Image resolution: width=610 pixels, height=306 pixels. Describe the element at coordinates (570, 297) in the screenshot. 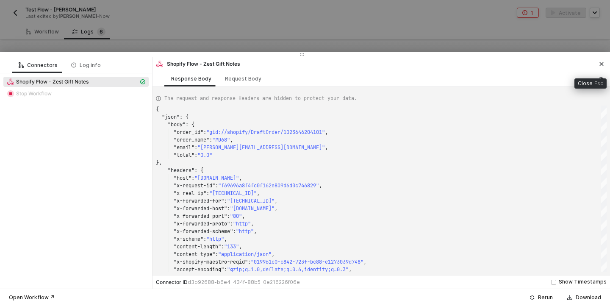

I see `span: icon-download` at that location.